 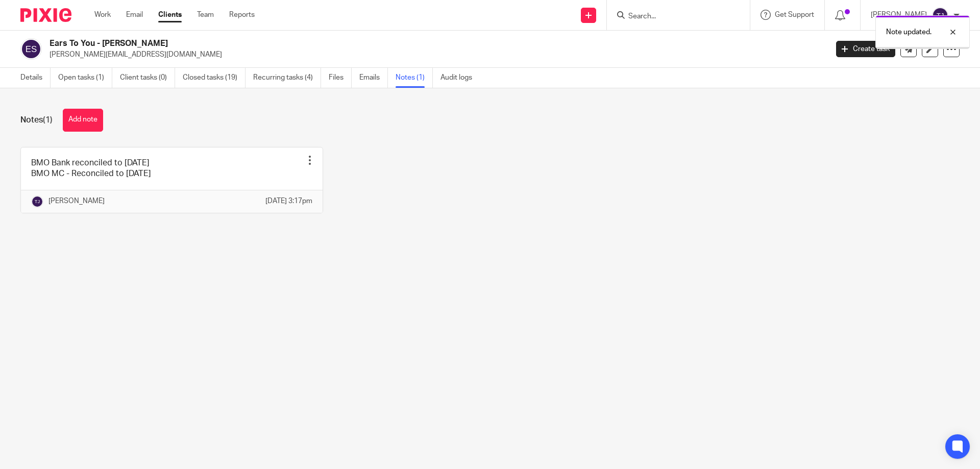 I want to click on a: Create task, so click(x=866, y=49).